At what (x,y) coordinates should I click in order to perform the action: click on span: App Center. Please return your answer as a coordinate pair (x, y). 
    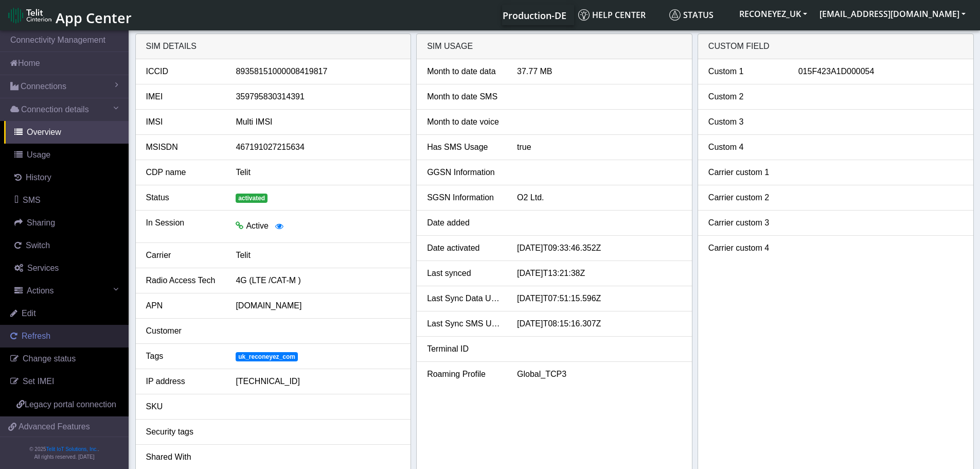
    Looking at the image, I should click on (93, 18).